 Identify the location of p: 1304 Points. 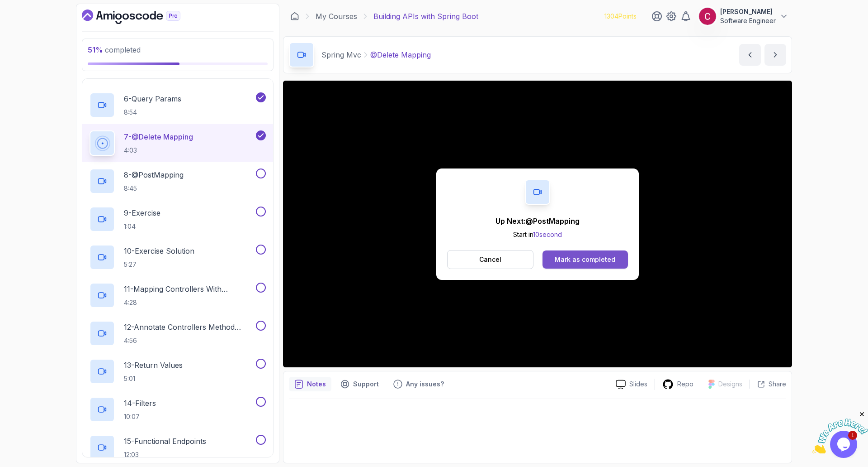
(621, 16).